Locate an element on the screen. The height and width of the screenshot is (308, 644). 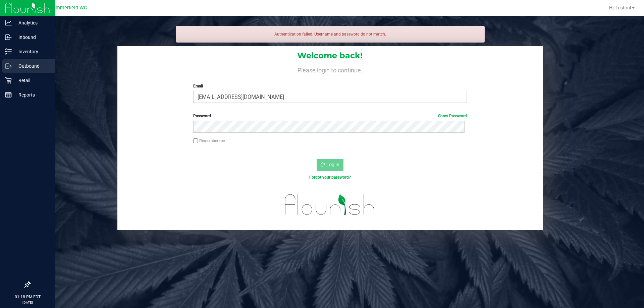
p: Analytics is located at coordinates (32, 23).